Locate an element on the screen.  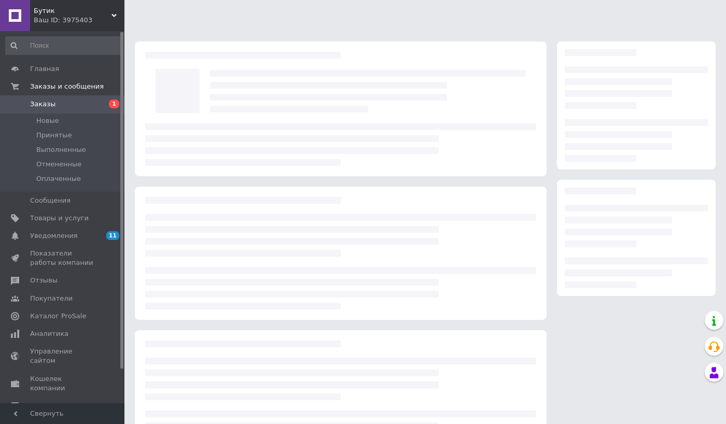
span: Бутик is located at coordinates (73, 11).